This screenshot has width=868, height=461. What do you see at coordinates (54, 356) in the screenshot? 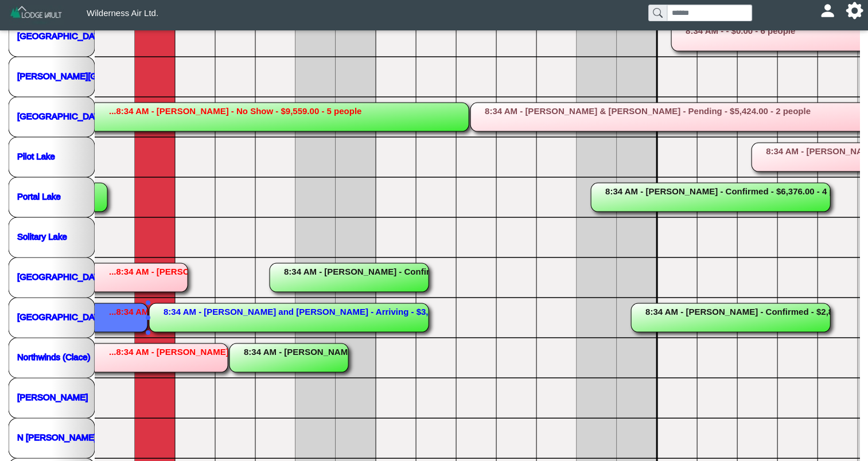
I see `a: Northwinds (Clace)` at bounding box center [54, 356].